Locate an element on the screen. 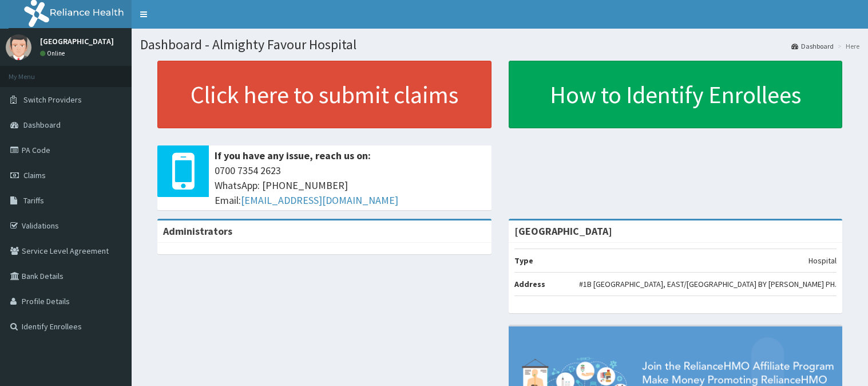 The width and height of the screenshot is (868, 386). h1: Dashboard - Almighty Favour Hospital is located at coordinates (499, 45).